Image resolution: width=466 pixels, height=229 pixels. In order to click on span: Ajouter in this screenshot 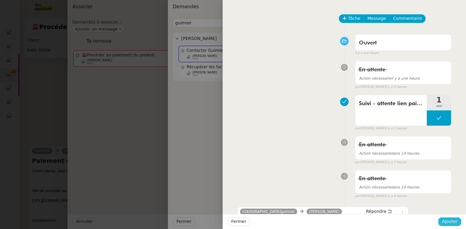, I will do `click(450, 221)`.